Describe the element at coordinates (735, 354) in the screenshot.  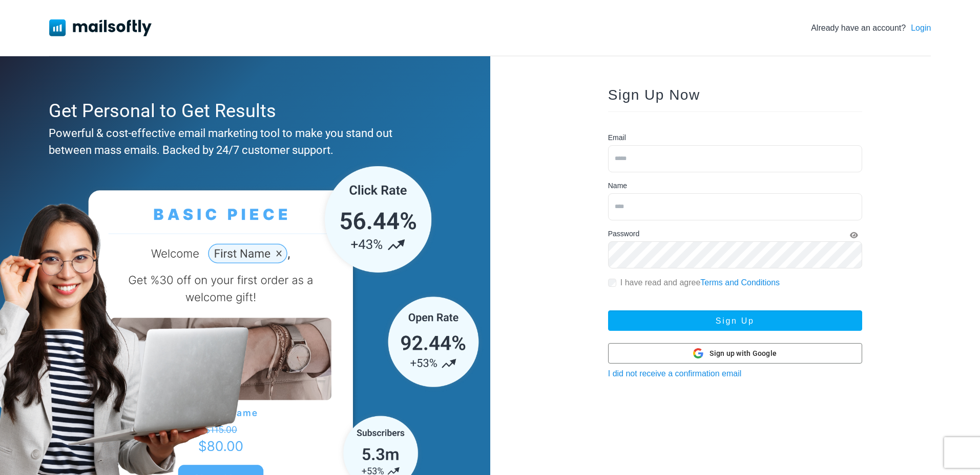
I see `button: Sign up with Google` at that location.